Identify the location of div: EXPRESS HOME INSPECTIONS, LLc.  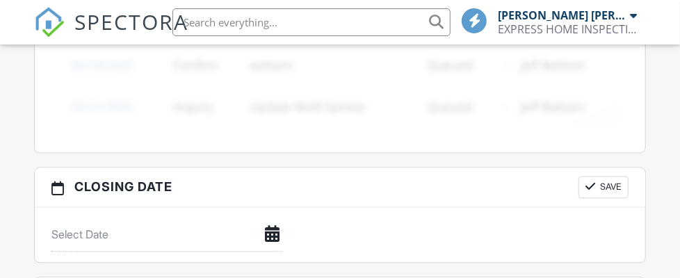
(568, 29).